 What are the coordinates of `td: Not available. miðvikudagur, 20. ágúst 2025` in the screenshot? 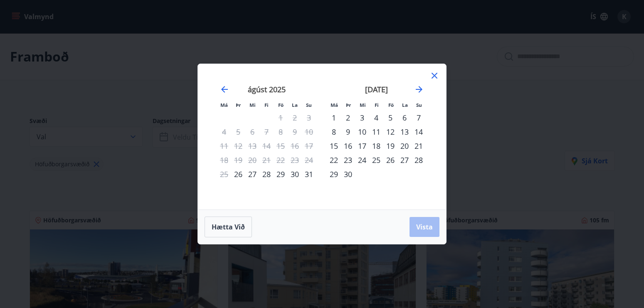 It's located at (252, 160).